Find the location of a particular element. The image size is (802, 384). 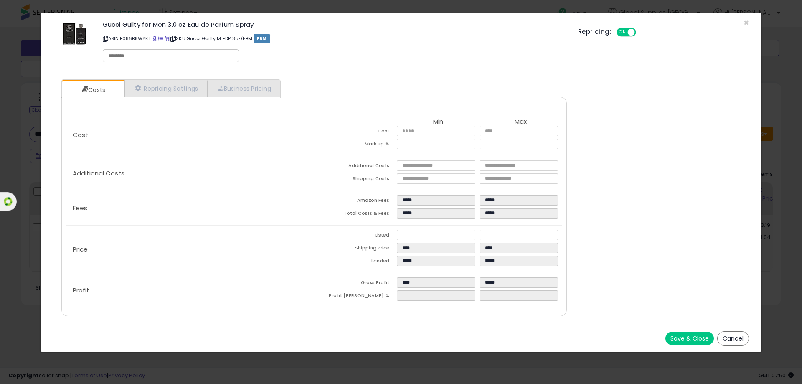

td: Gross Profit is located at coordinates (356, 284).